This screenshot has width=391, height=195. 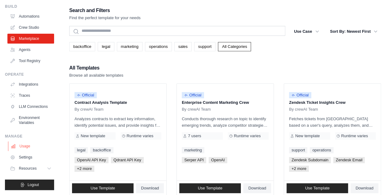 What do you see at coordinates (29, 136) in the screenshot?
I see `div: Manage` at bounding box center [29, 136].